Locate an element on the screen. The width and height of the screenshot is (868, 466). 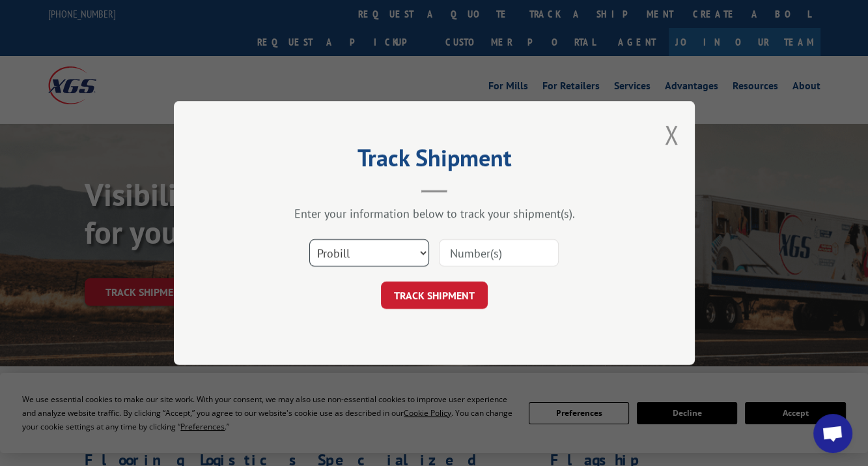
button: Close modal is located at coordinates (671, 134).